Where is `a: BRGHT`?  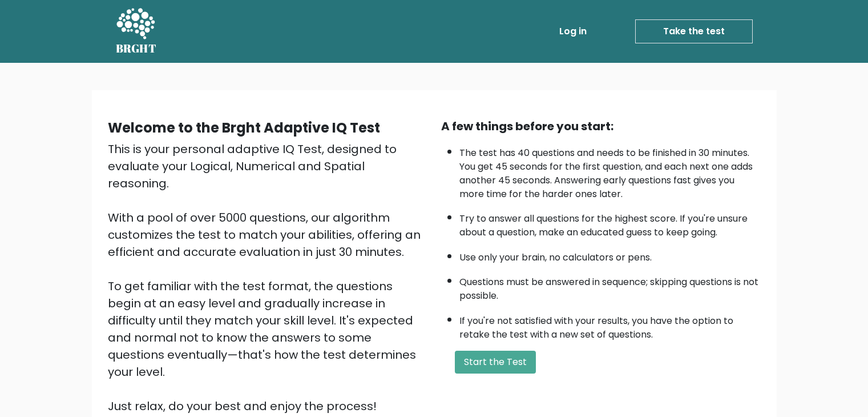
a: BRGHT is located at coordinates (136, 31).